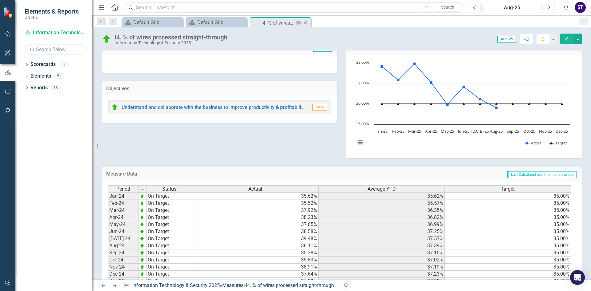 The height and width of the screenshot is (291, 591). I want to click on td: 37.23%, so click(382, 274).